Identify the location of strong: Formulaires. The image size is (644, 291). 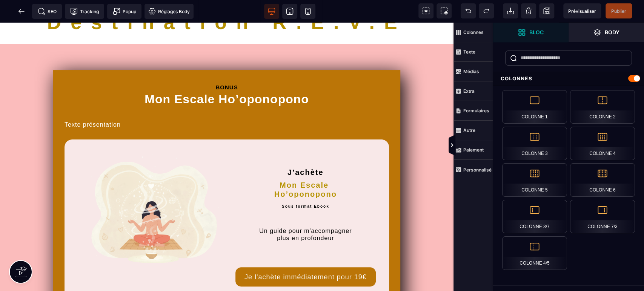
(476, 111).